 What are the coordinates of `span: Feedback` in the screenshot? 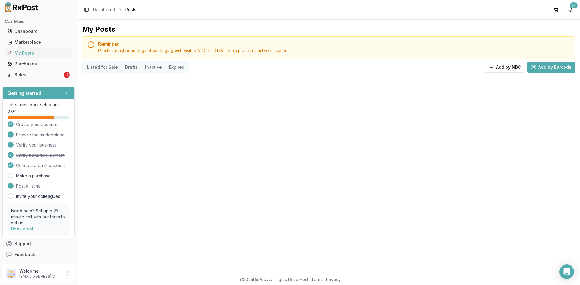 It's located at (25, 255).